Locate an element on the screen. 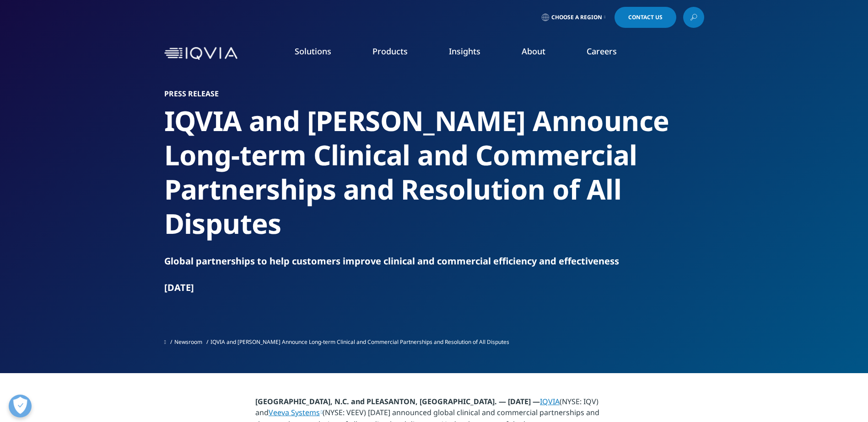  a: Insights is located at coordinates (464, 51).